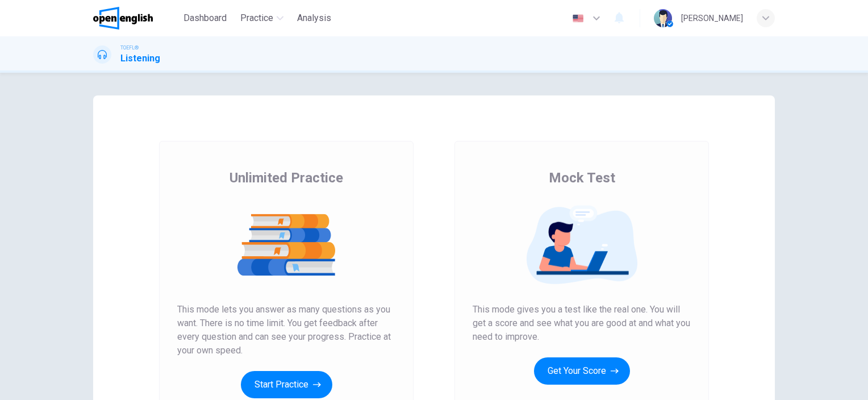 The image size is (868, 400). What do you see at coordinates (314, 18) in the screenshot?
I see `span: Analysis` at bounding box center [314, 18].